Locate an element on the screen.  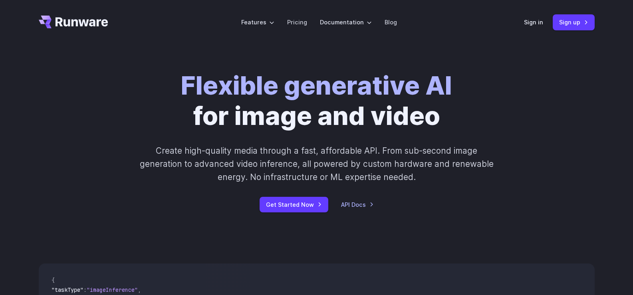
a: Pricing is located at coordinates (297, 22).